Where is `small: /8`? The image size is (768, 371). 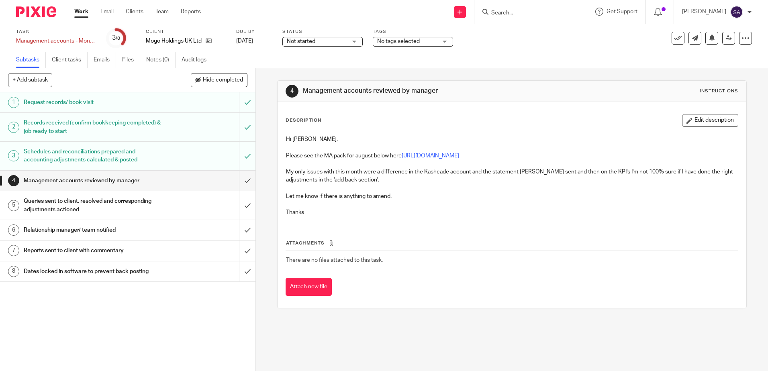
small: /8 is located at coordinates (118, 38).